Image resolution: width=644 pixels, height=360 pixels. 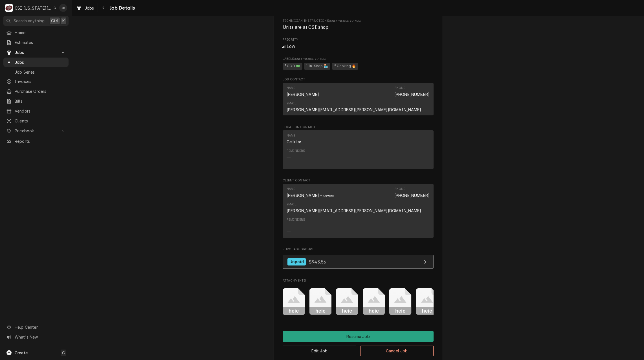 What do you see at coordinates (358, 97) in the screenshot?
I see `div: Job Contact` at bounding box center [358, 97].